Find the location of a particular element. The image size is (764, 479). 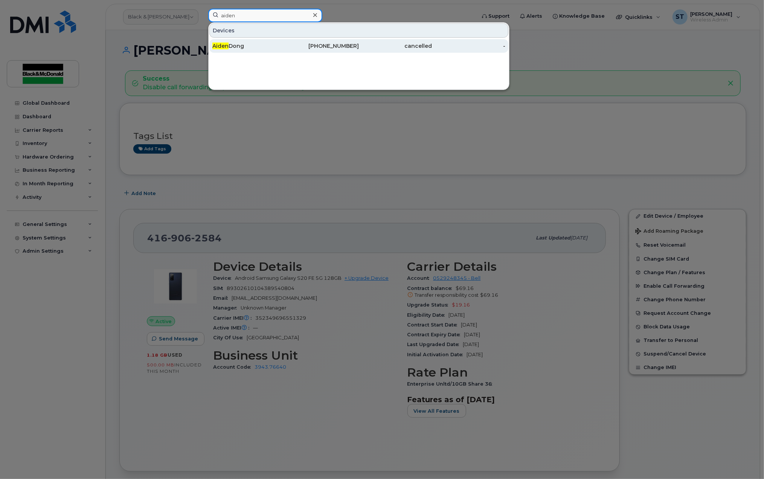

div: cancelled is located at coordinates (395, 46).